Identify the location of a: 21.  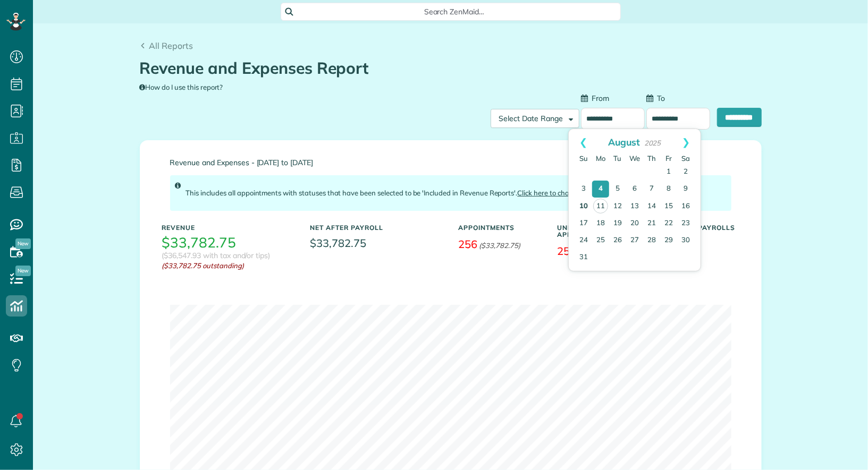
(652, 224).